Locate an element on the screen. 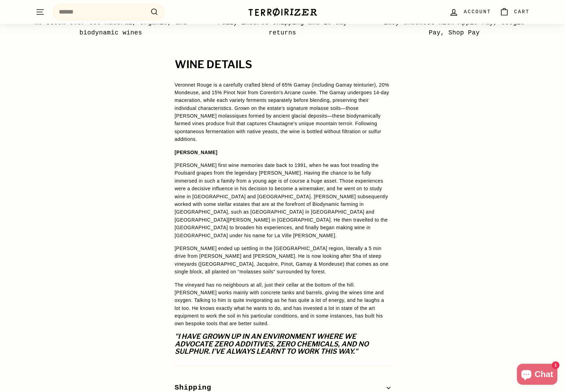 The height and width of the screenshot is (392, 565). span: Cart is located at coordinates (522, 12).